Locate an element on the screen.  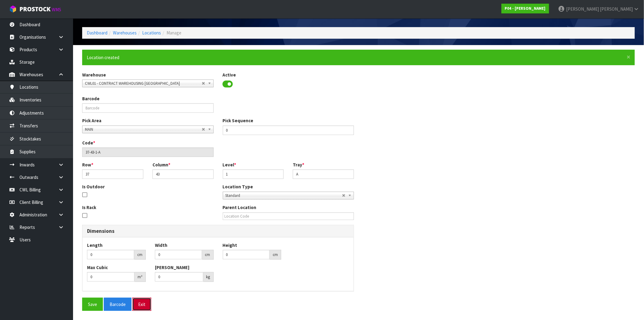
div: m³ is located at coordinates (140, 277).